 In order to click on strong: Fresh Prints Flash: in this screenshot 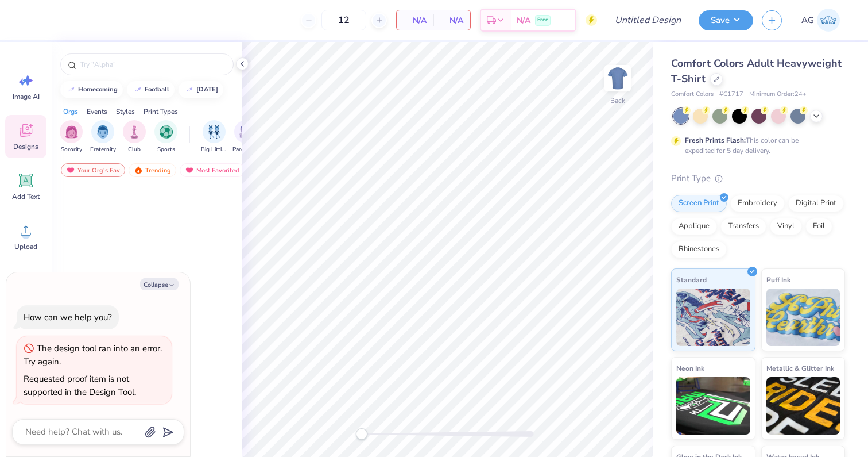, I will do `click(715, 140)`.